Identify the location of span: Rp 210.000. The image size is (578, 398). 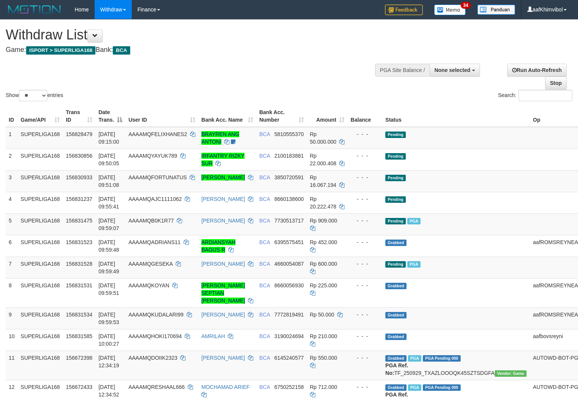
(324, 336).